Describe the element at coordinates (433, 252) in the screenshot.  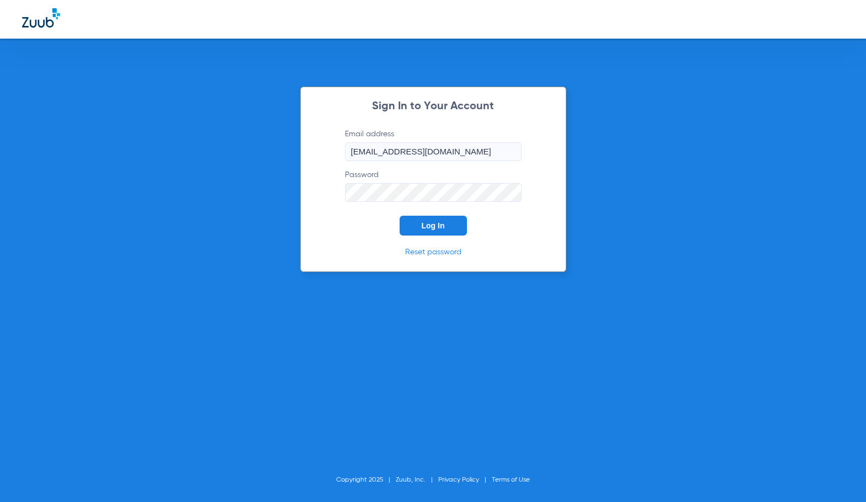
I see `a: Reset password` at that location.